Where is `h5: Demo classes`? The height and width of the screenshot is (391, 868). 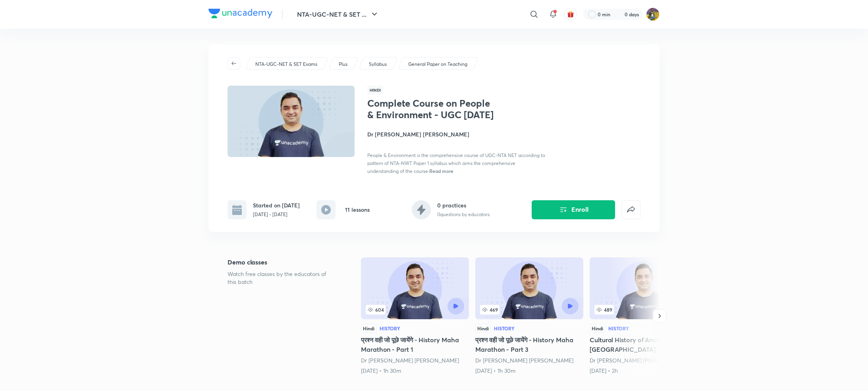 h5: Demo classes is located at coordinates (282, 262).